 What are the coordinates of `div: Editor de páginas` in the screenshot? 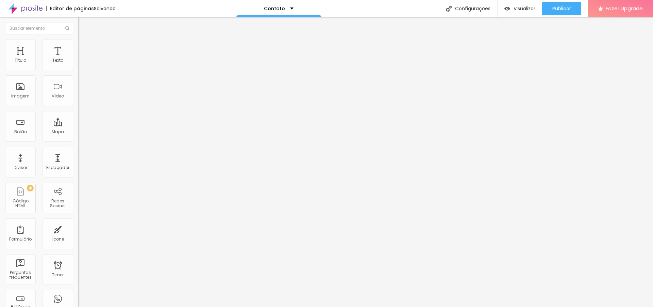 It's located at (70, 9).